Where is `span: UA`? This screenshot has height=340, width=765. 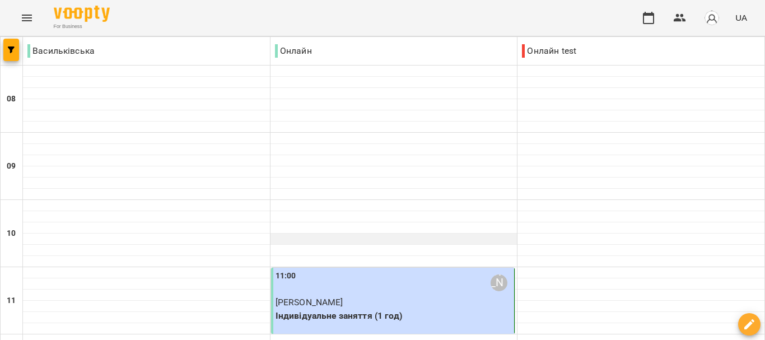
span: UA is located at coordinates (741, 17).